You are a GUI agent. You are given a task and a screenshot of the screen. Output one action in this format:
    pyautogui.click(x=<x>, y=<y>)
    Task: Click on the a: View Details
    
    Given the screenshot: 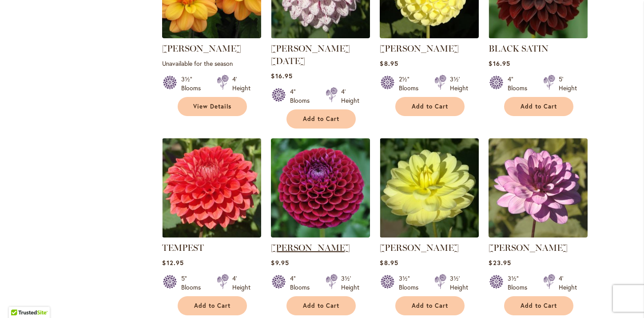 What is the action you would take?
    pyautogui.click(x=212, y=106)
    